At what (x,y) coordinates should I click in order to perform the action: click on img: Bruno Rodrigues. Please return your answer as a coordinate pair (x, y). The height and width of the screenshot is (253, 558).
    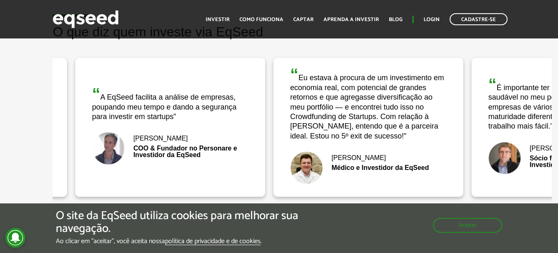
    Looking at the image, I should click on (108, 149).